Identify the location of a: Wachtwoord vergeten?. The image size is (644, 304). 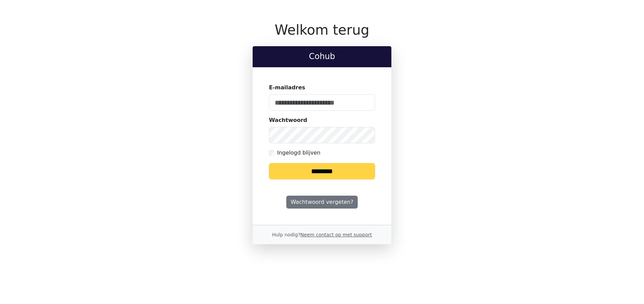
(322, 202).